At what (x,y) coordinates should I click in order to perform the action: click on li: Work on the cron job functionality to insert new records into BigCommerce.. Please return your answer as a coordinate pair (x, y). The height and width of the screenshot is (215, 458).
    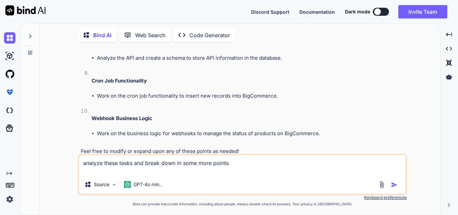
    Looking at the image, I should click on (251, 96).